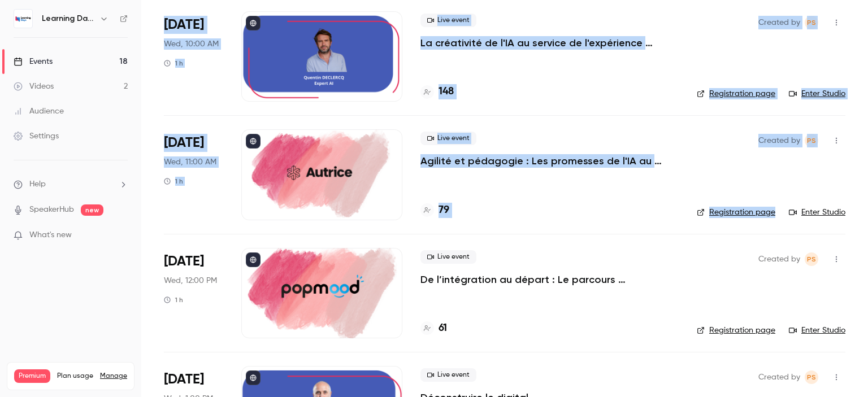 The image size is (868, 397). What do you see at coordinates (23, 18) in the screenshot?
I see `img: Learning Days` at bounding box center [23, 18].